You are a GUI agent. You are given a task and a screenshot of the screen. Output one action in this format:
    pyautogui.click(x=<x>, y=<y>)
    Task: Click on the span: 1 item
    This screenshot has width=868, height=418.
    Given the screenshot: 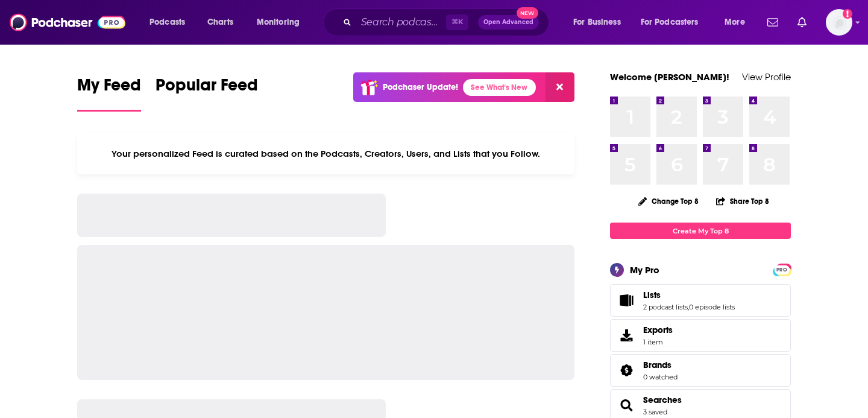 What is the action you would take?
    pyautogui.click(x=657, y=342)
    